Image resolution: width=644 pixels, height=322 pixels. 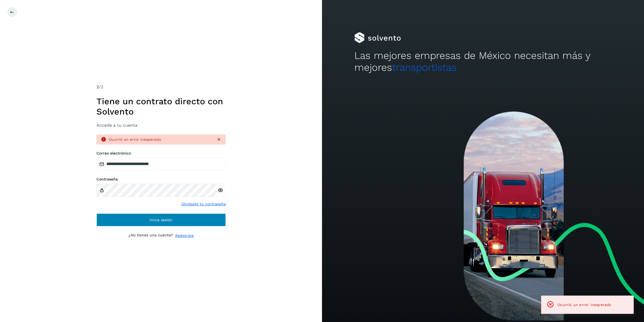 I want to click on span: Ocurrió un error inesperado, so click(x=584, y=304).